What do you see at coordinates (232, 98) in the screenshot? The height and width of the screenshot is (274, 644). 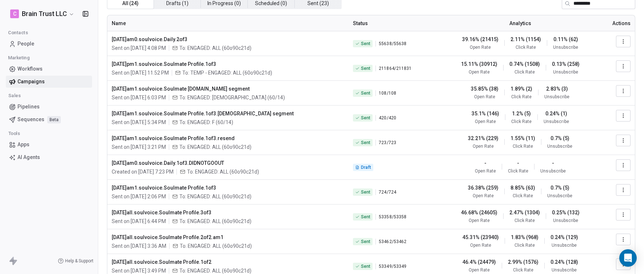 I see `span: To: ENGAGED: MALE (60/14)` at bounding box center [232, 98].